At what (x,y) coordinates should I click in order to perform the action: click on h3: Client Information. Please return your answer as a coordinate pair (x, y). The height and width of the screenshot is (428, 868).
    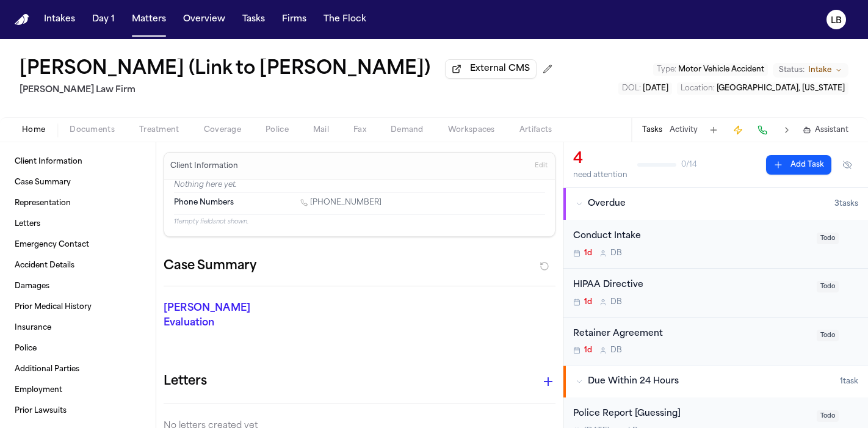
    Looking at the image, I should click on (204, 166).